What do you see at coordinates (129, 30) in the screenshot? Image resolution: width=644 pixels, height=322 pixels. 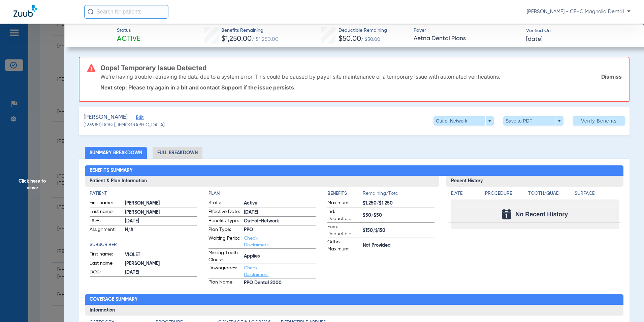 I see `span: Status` at bounding box center [129, 30].